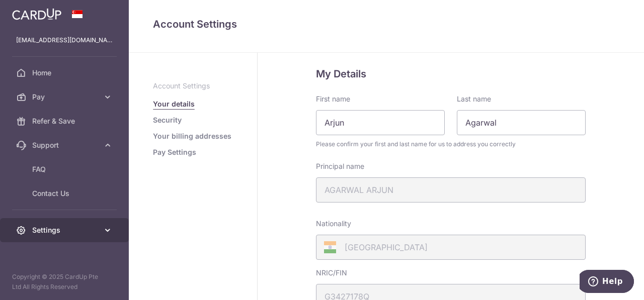  Describe the element at coordinates (65, 73) in the screenshot. I see `span: Home` at that location.